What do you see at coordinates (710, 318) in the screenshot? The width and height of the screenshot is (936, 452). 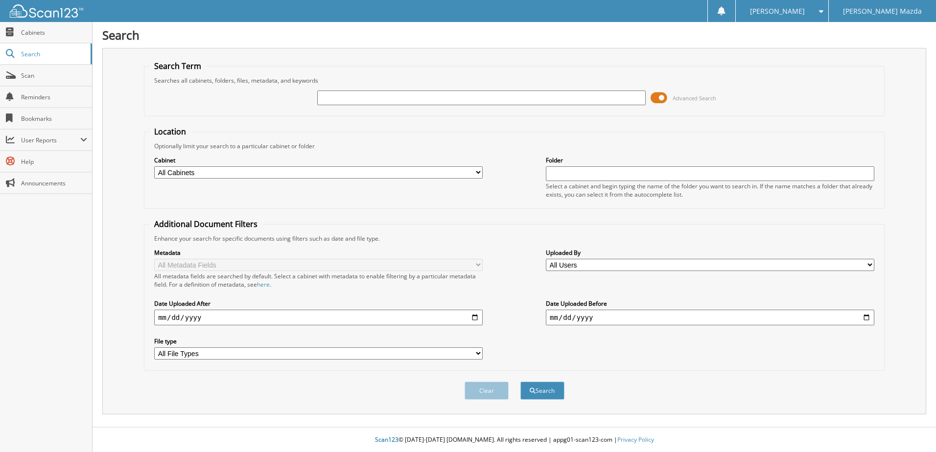 I see `input: end` at bounding box center [710, 318].